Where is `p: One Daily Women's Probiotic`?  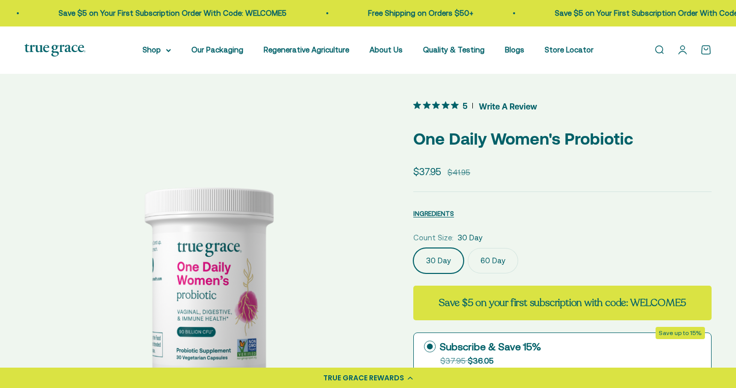 p: One Daily Women's Probiotic is located at coordinates (562, 138).